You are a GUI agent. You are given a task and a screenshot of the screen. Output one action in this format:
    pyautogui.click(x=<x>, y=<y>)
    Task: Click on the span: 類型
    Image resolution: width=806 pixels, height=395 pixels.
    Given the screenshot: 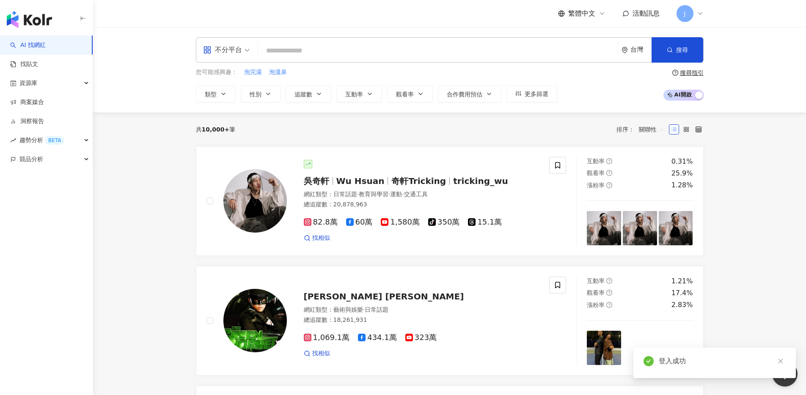 What is the action you would take?
    pyautogui.click(x=211, y=94)
    